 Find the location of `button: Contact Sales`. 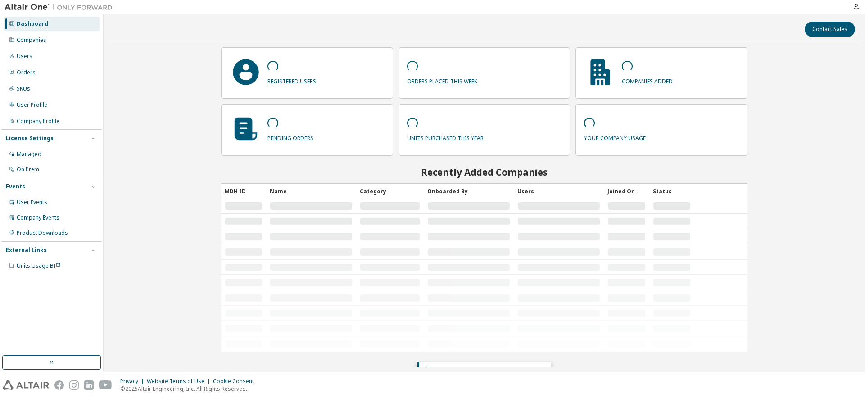

button: Contact Sales is located at coordinates (830, 29).